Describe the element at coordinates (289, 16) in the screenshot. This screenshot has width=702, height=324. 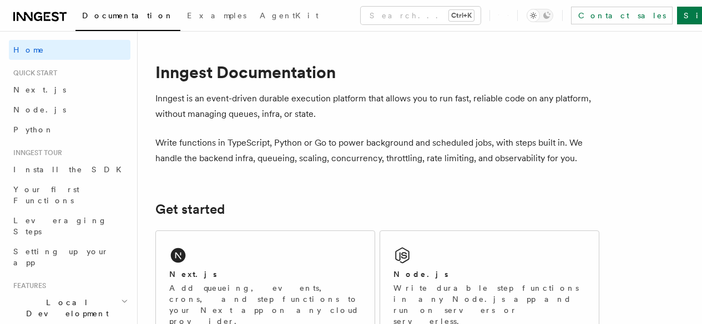
I see `span: AgentKit` at that location.